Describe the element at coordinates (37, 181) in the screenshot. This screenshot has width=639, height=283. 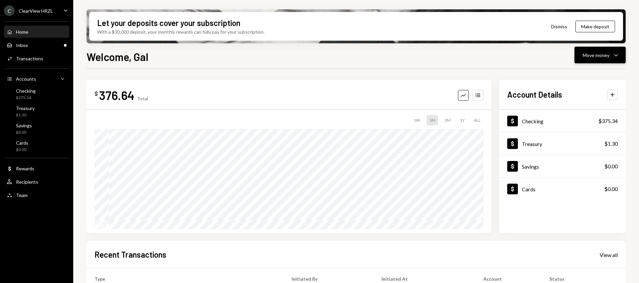
I see `a: Recipients` at that location.